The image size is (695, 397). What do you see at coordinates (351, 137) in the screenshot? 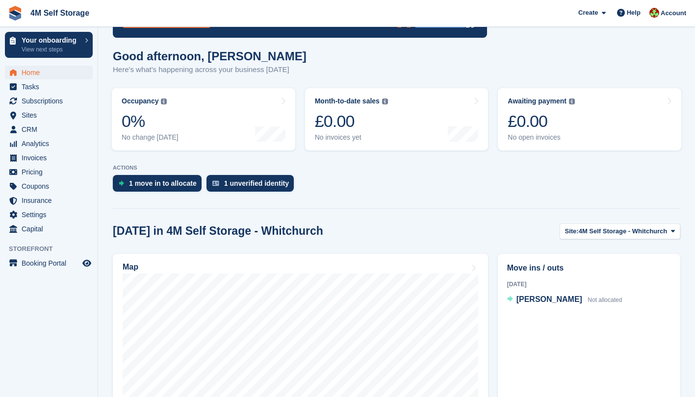
I see `div: No invoices yet` at bounding box center [351, 137].